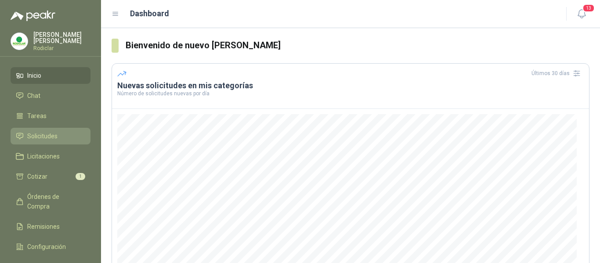 Image resolution: width=600 pixels, height=263 pixels. I want to click on span: Solicitudes, so click(42, 136).